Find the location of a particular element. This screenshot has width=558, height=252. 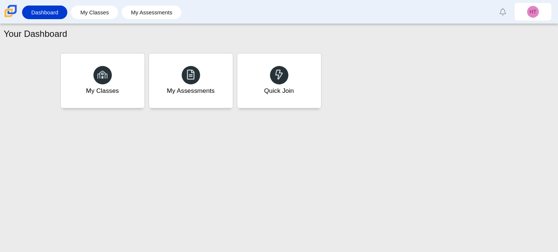

a: HT is located at coordinates (533, 12).